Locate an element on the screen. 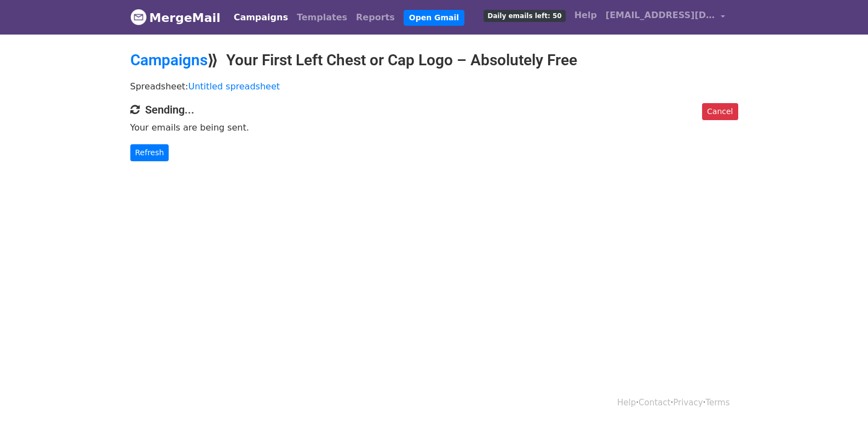 Image resolution: width=868 pixels, height=424 pixels. a: Untitled spreadsheet is located at coordinates (234, 86).